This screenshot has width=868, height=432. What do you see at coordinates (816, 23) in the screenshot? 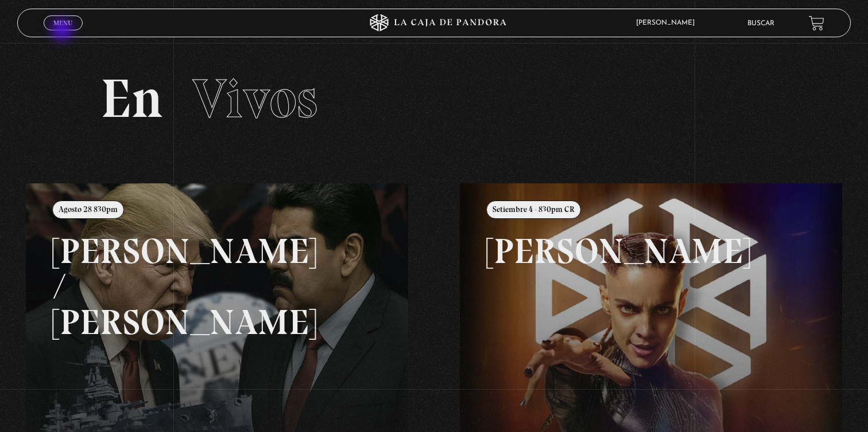
I see `a: View your shopping cart` at bounding box center [816, 23].